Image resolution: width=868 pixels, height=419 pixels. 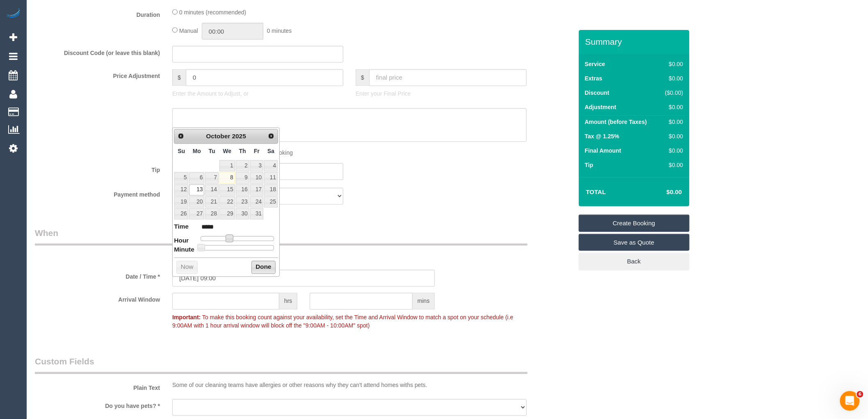 I want to click on a: 22, so click(x=227, y=202).